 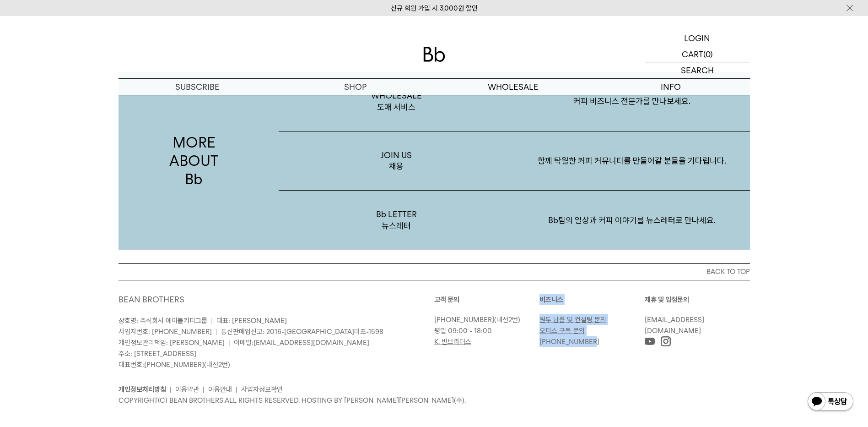 What do you see at coordinates (632, 101) in the screenshot?
I see `p: 커피 비즈니스 전문가를 만나보세요.` at bounding box center [632, 101].